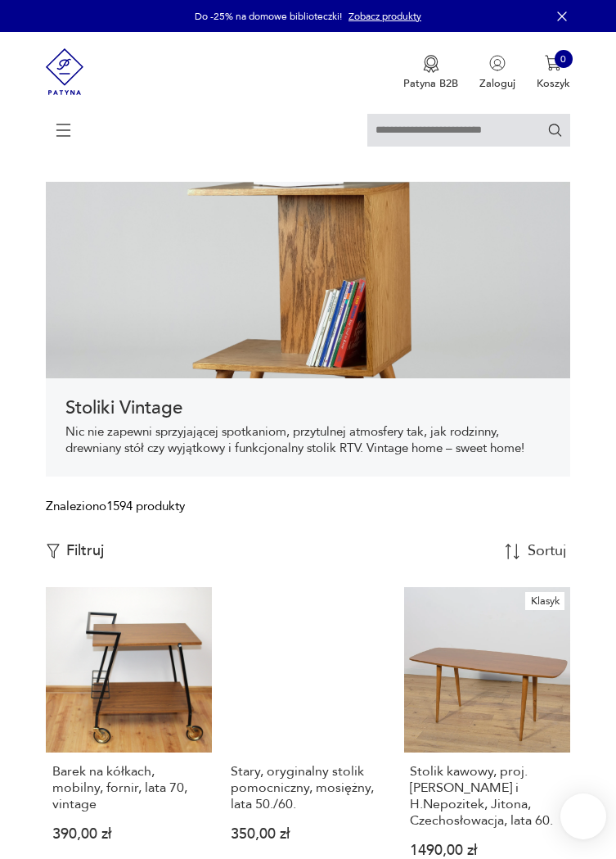 The width and height of the screenshot is (616, 859). Describe the element at coordinates (308, 788) in the screenshot. I see `h3: Stary, oryginalny stolik pomocniczny, mosiężny, lata 50./60.` at that location.